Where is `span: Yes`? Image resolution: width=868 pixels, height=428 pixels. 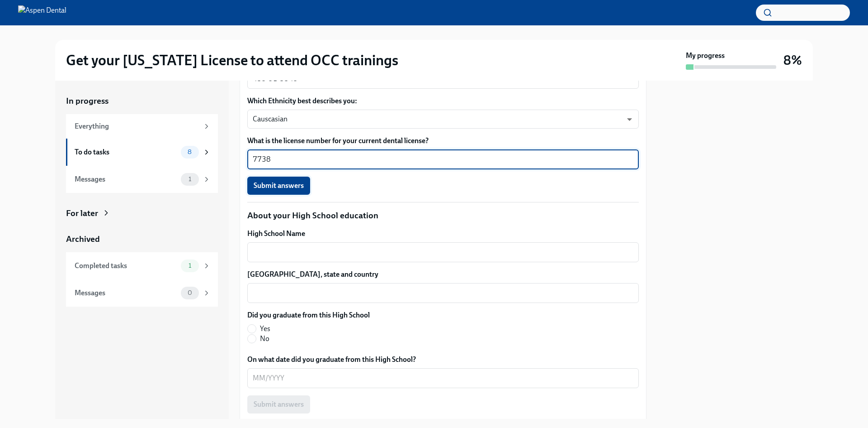
span: Yes is located at coordinates (265, 328).